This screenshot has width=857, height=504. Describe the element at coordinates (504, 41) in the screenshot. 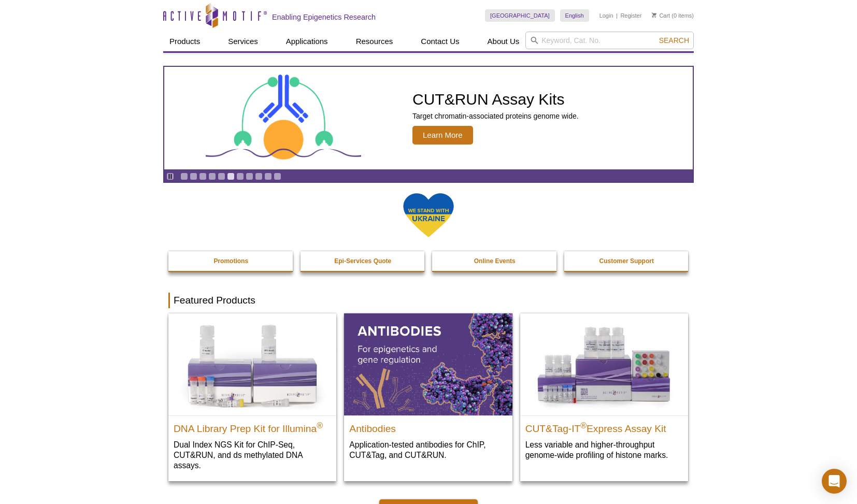

I see `a: About Us` at that location.